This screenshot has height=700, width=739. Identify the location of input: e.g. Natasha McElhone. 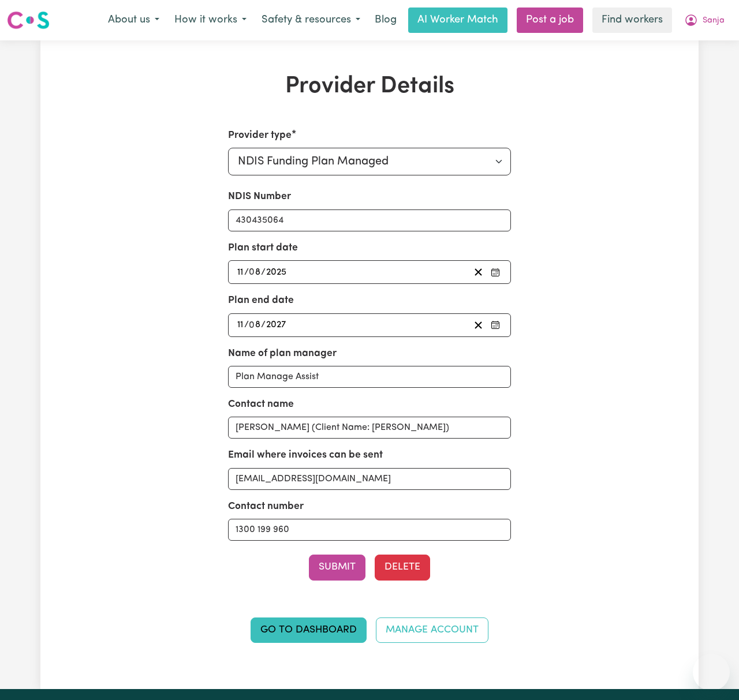
(369, 428).